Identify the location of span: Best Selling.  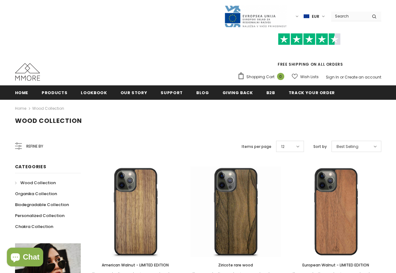
(348, 147).